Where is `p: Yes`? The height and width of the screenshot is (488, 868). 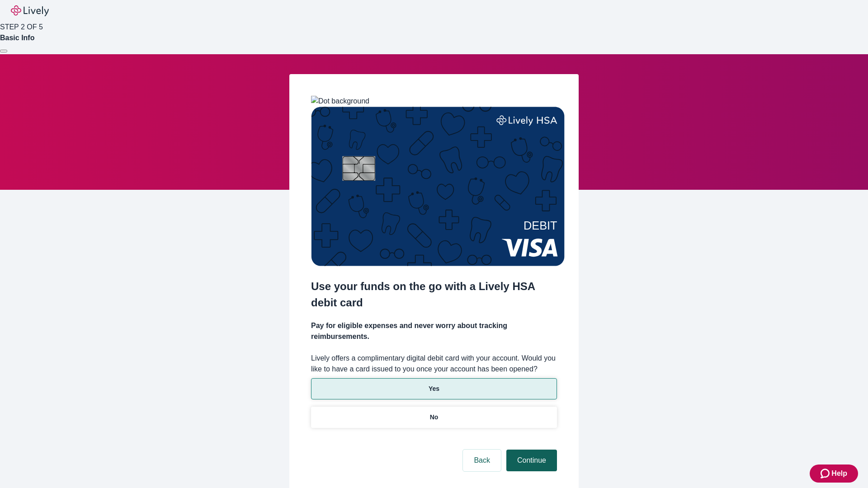
p: Yes is located at coordinates (434, 388).